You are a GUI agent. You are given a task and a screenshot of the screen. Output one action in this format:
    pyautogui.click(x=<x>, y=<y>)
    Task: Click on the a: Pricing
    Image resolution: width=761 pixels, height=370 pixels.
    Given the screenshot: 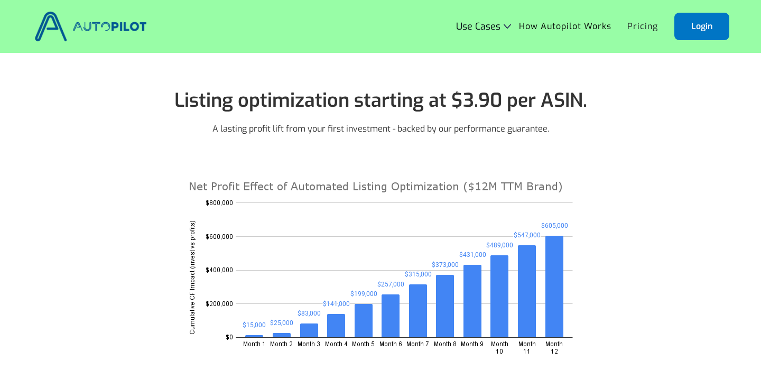 What is the action you would take?
    pyautogui.click(x=643, y=26)
    